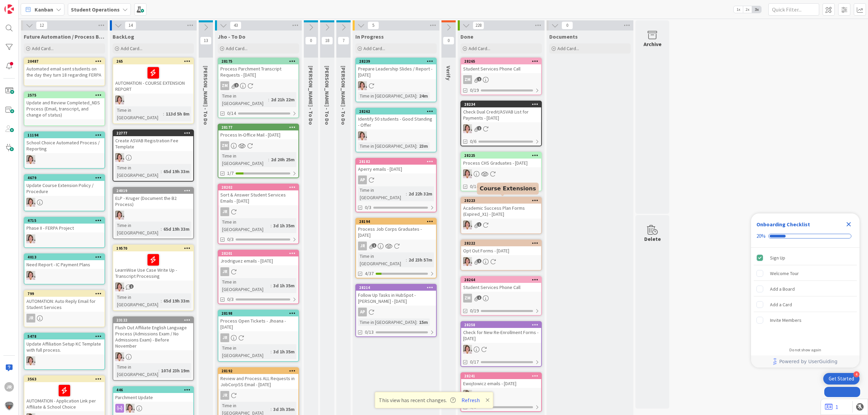  Describe the element at coordinates (175, 371) in the screenshot. I see `div: 107d 23h 19m` at that location.